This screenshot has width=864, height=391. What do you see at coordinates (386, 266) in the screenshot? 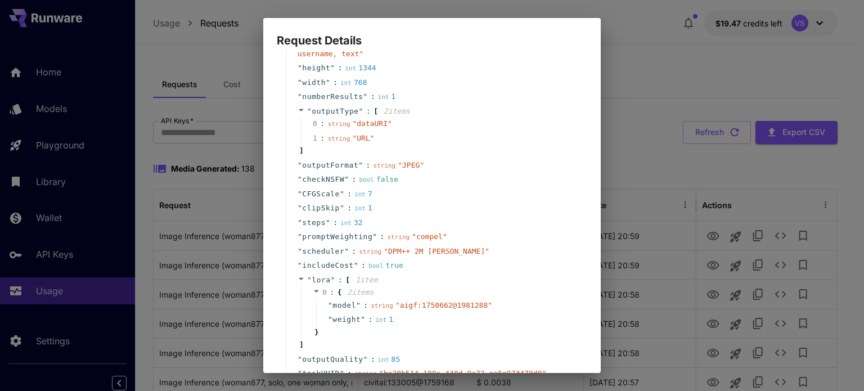
I see `div: true` at bounding box center [386, 266].